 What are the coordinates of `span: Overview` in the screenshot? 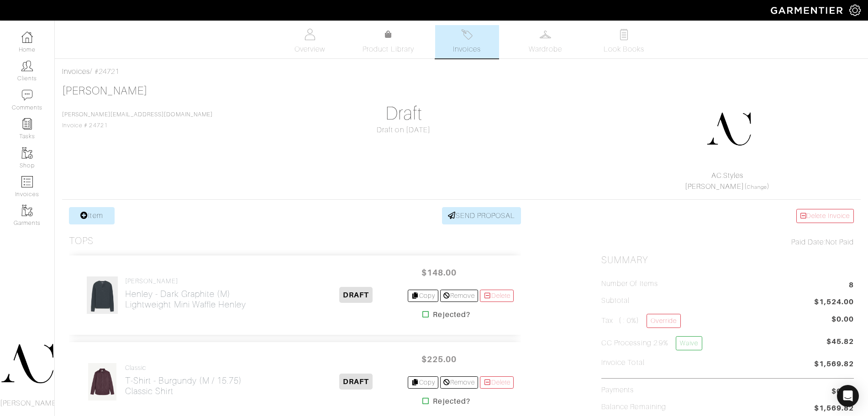 It's located at (310, 49).